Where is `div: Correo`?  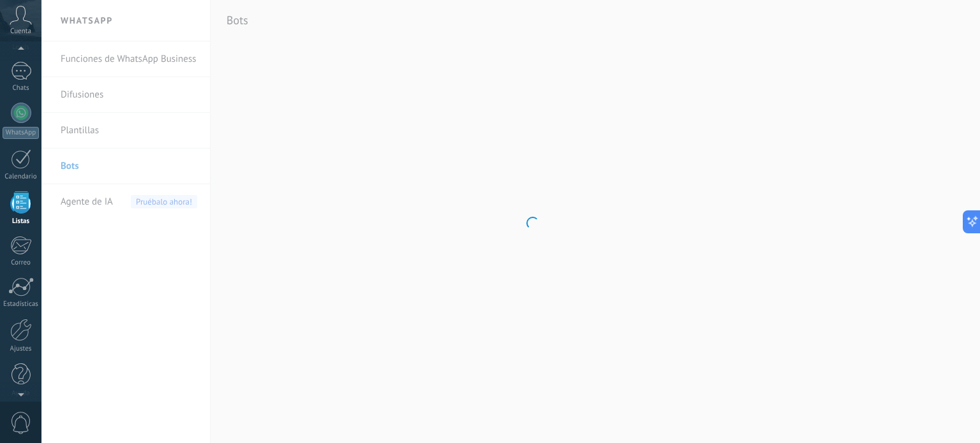
div: Correo is located at coordinates (21, 262).